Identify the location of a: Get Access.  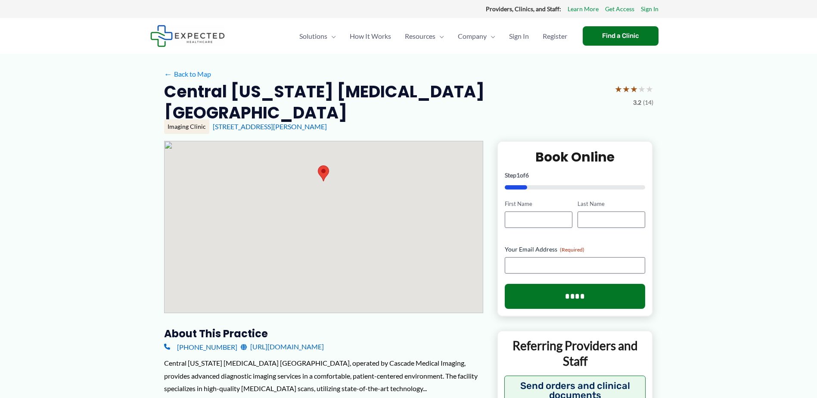
(619, 9).